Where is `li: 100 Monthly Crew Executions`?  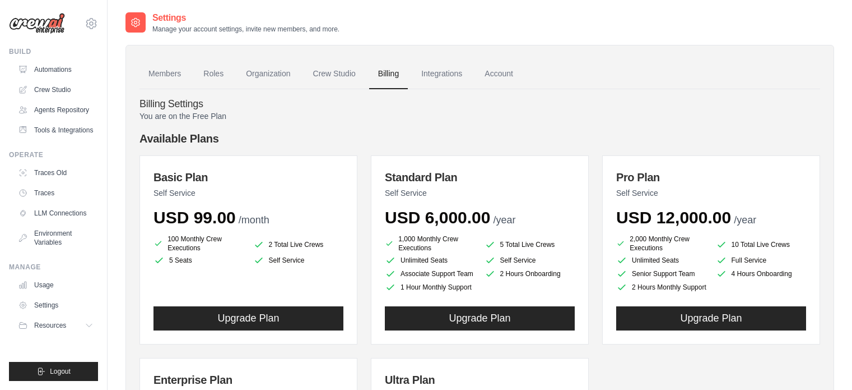
li: 100 Monthly Crew Executions is located at coordinates (199, 243).